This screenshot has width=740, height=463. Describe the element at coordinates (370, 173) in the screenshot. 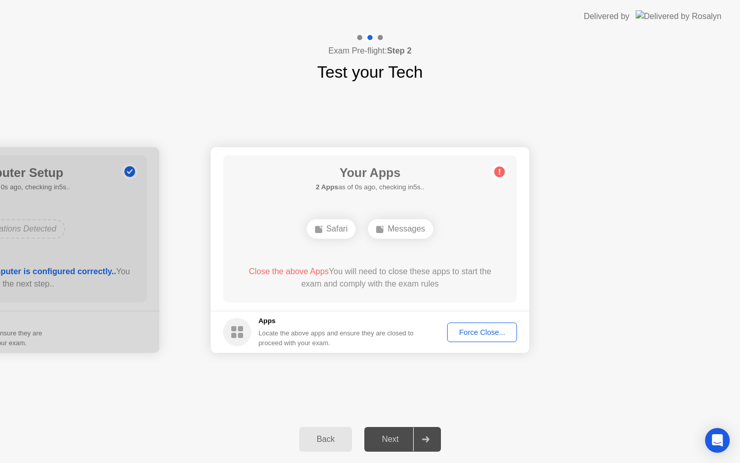

I see `h1: Your Apps` at that location.